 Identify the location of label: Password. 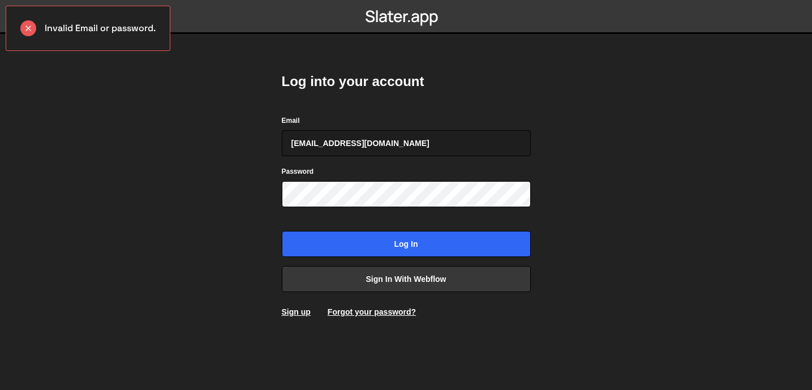
(298, 171).